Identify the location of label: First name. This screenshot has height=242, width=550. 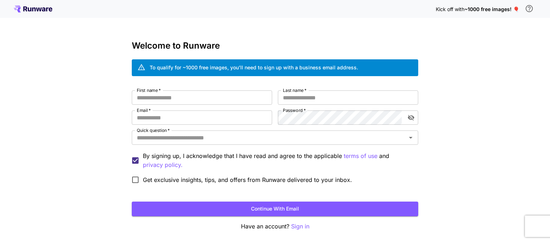
(149, 90).